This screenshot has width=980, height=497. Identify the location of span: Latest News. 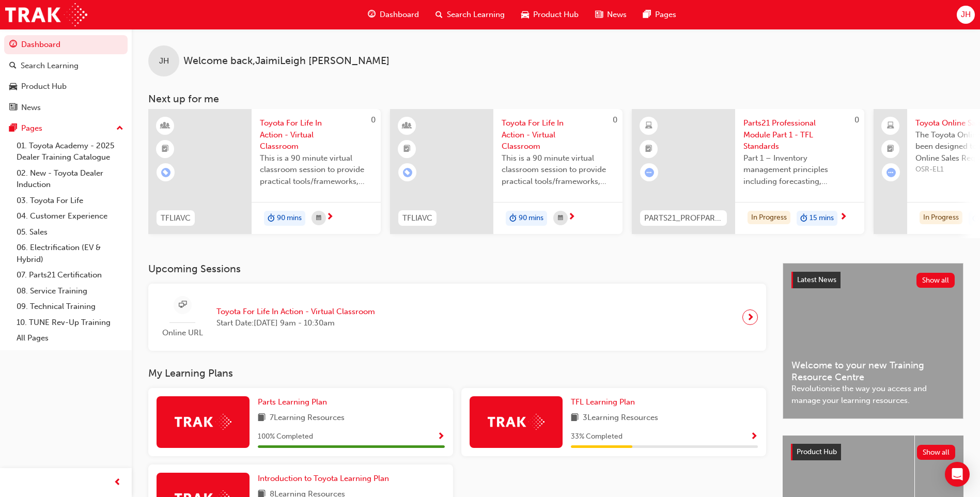
(817, 280).